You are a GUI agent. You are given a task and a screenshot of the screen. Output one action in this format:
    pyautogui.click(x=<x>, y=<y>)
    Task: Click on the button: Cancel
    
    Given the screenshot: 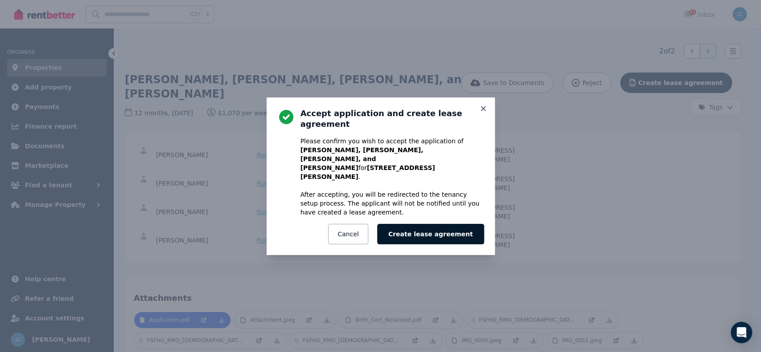 What is the action you would take?
    pyautogui.click(x=348, y=234)
    